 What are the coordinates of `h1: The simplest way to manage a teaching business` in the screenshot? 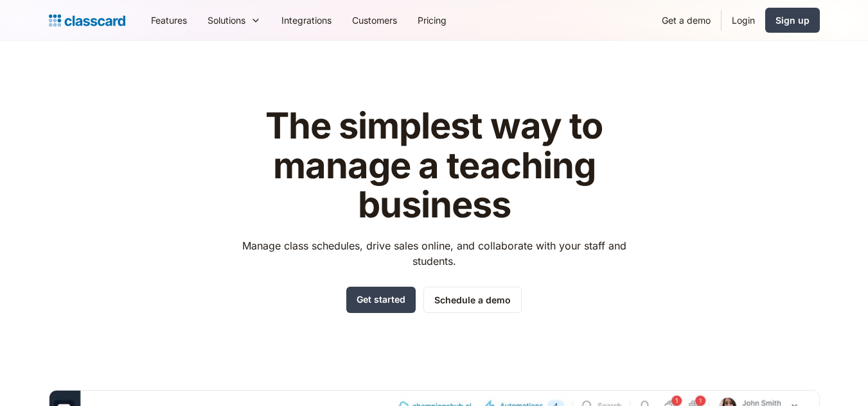 It's located at (434, 165).